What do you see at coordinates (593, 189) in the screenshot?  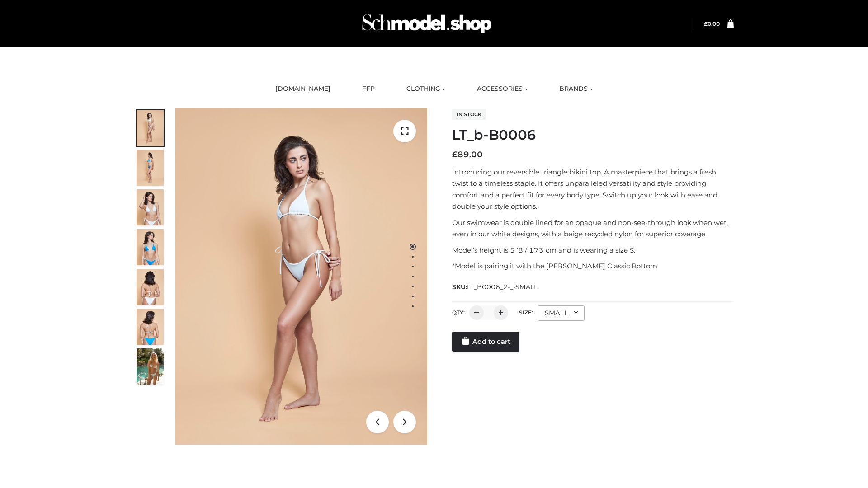 I see `p: Introducing our reversible triangle bikini top. A masterpiece that brings a fresh twist to a time...` at bounding box center [593, 189].